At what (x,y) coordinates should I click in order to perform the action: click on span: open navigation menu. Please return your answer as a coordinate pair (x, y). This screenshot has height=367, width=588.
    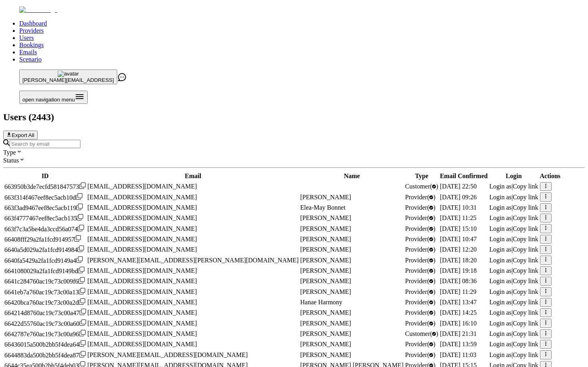
    Looking at the image, I should click on (49, 100).